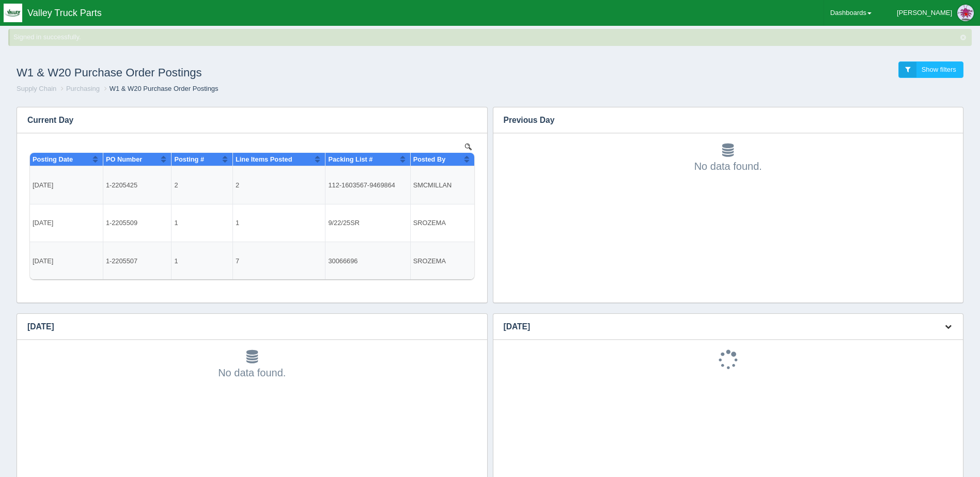 The height and width of the screenshot is (477, 980). What do you see at coordinates (65, 13) in the screenshot?
I see `span: Valley Truck Parts` at bounding box center [65, 13].